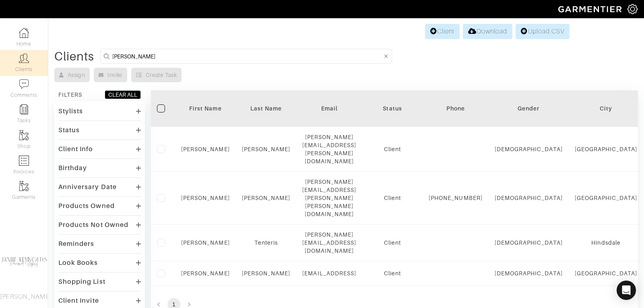 Image resolution: width=644 pixels, height=308 pixels. I want to click on a: Client, so click(442, 32).